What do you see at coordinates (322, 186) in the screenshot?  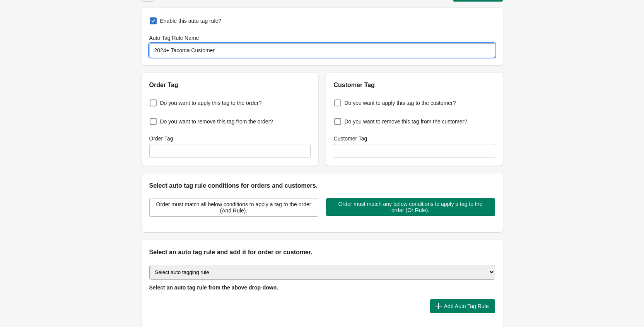 I see `h2: Select auto tag rule conditions for orders and customers.` at bounding box center [322, 186].